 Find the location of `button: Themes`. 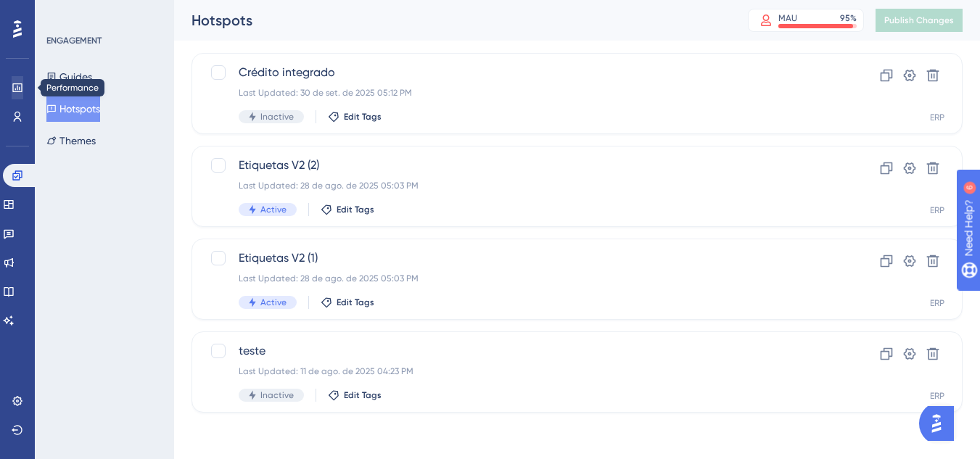

button: Themes is located at coordinates (71, 141).